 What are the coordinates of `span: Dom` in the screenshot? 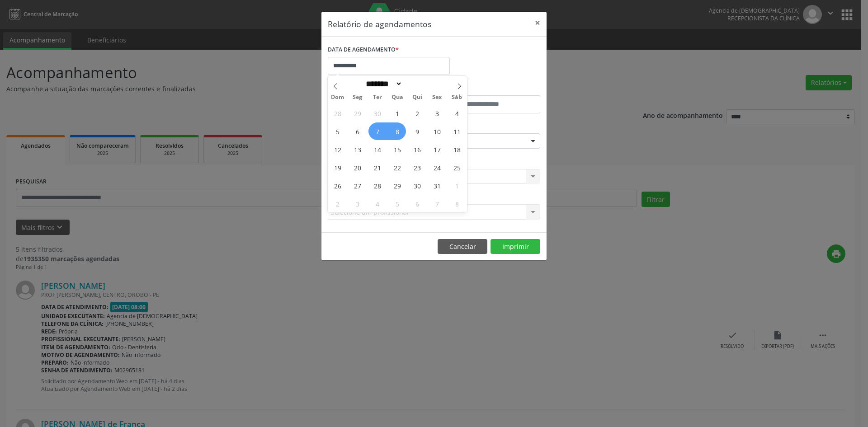 It's located at (338, 97).